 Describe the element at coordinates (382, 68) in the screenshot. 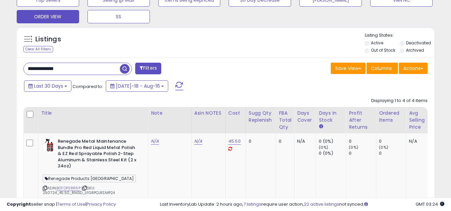

I see `button: Columns` at that location.